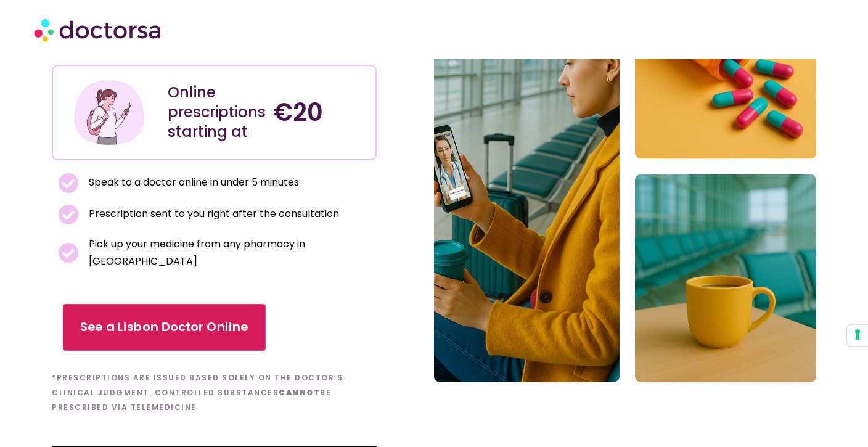  Describe the element at coordinates (212, 214) in the screenshot. I see `span: Prescription sent to you right after the consultation` at that location.